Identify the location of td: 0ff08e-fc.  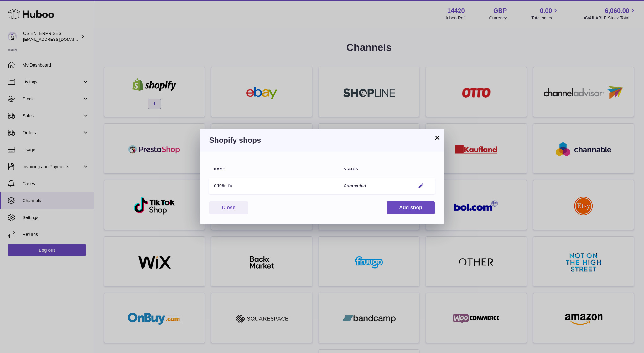
(274, 186).